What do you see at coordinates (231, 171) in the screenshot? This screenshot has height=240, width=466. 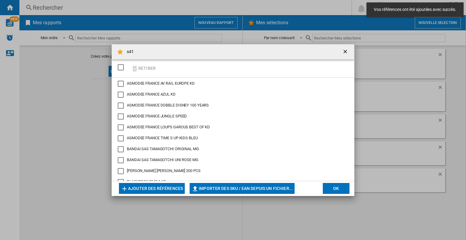 I see `md-checkbox: BARIL KAPLA 200 PCS` at bounding box center [231, 171].